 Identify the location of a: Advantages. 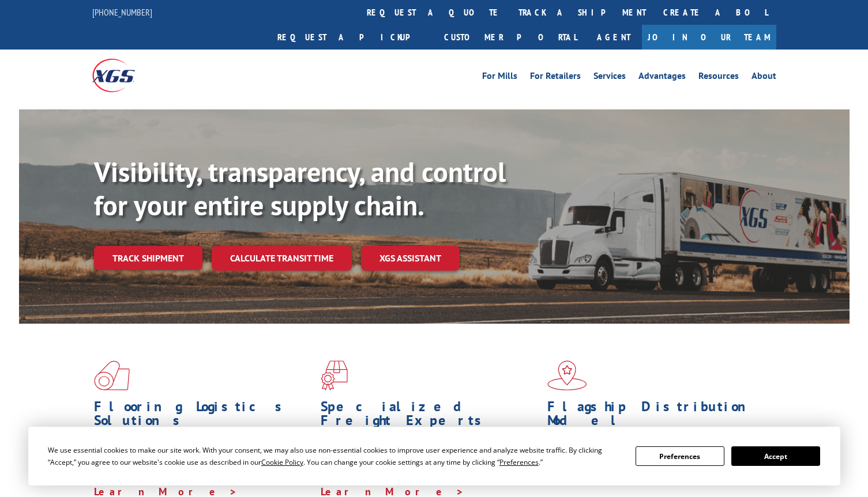
(662, 78).